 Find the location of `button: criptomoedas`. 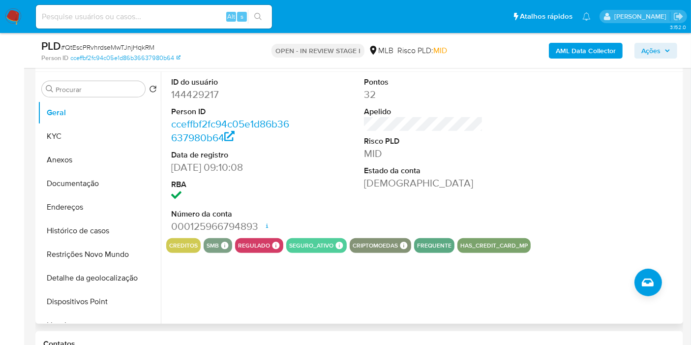

button: criptomoedas is located at coordinates (376, 246).